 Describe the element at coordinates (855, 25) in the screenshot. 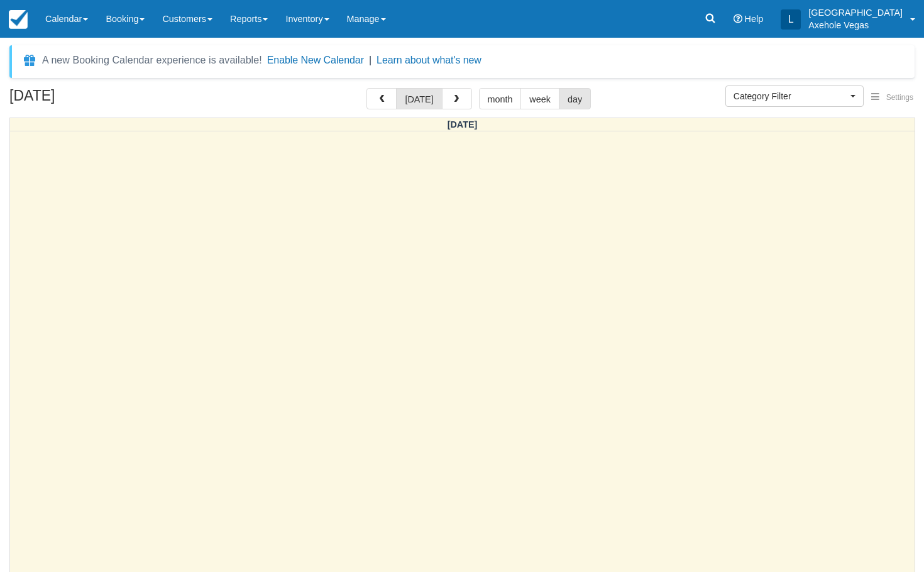

I see `p: Axehole Vegas` at that location.